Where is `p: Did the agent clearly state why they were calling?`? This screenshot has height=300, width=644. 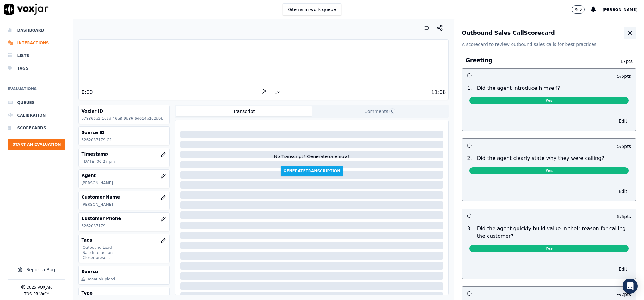
p: Did the agent clearly state why they were calling? is located at coordinates (541, 158).